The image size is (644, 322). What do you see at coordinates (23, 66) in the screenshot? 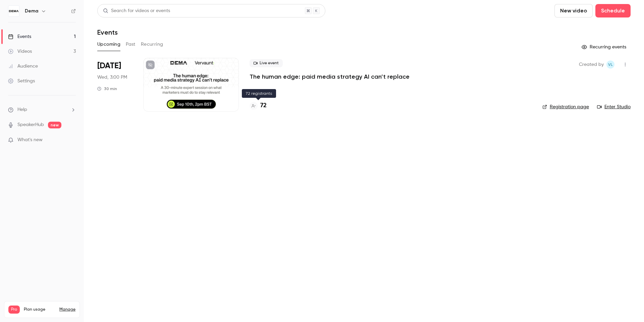
I see `div: Audience` at bounding box center [23, 66].